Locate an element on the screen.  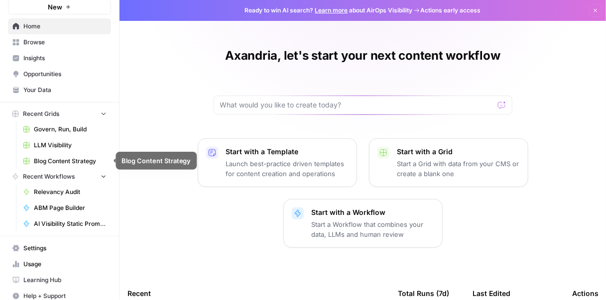
h1: Axandria, let's start your next content workflow is located at coordinates (363, 56).